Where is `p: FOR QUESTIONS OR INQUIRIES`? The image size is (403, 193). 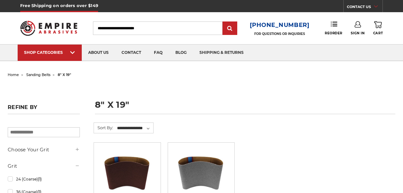
p: FOR QUESTIONS OR INQUIRIES is located at coordinates (280, 34).